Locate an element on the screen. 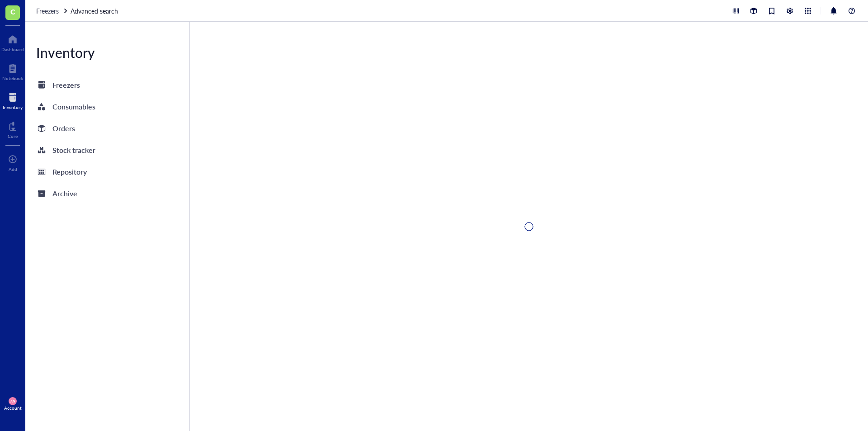 The image size is (868, 431). div: Notebook is located at coordinates (13, 78).